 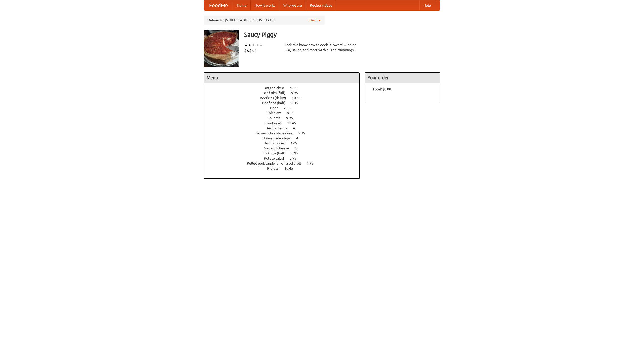 What do you see at coordinates (279, 138) in the screenshot?
I see `span: Housemade chips` at bounding box center [279, 138].